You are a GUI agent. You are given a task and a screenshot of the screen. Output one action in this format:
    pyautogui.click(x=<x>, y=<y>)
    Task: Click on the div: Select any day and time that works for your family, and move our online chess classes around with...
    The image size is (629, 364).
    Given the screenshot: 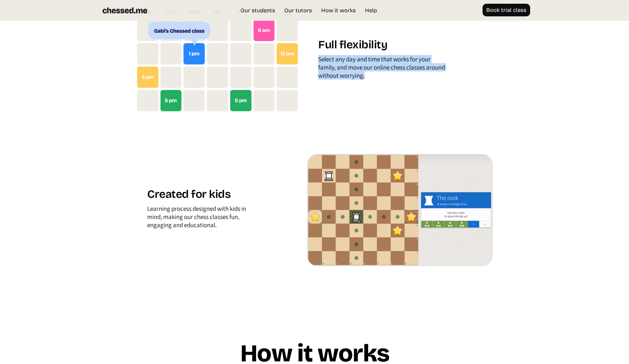 What is the action you would take?
    pyautogui.click(x=383, y=69)
    